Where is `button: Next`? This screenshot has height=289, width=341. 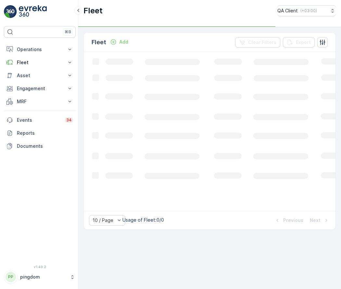
button: Next is located at coordinates (320, 220).